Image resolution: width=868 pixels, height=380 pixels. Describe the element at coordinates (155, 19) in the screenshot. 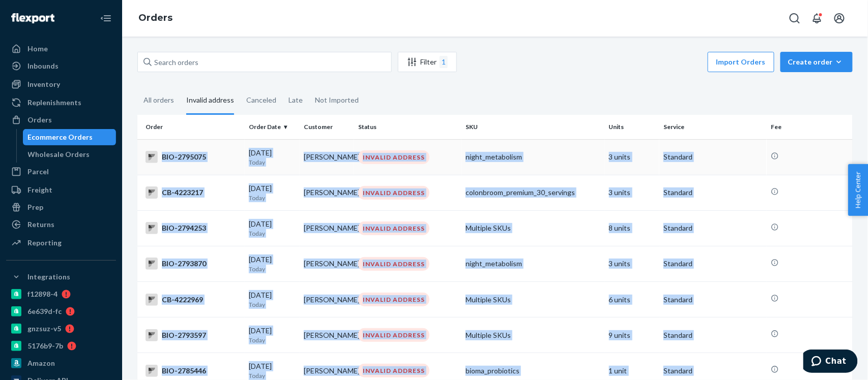

I see `ol: breadcrumbs` at that location.